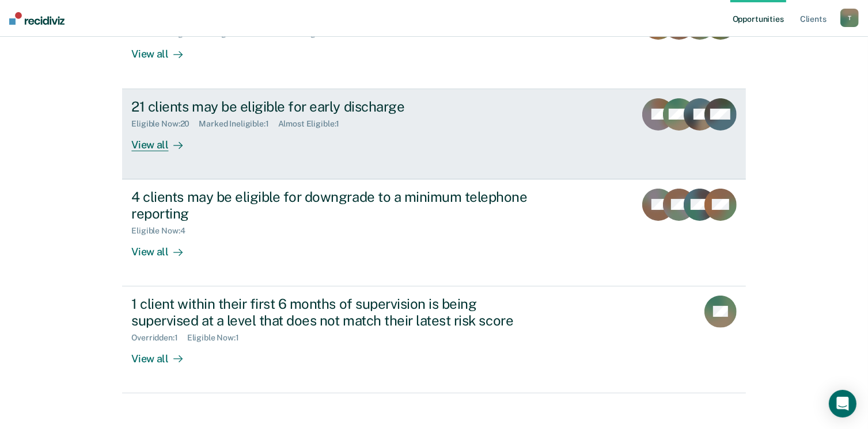  Describe the element at coordinates (850, 18) in the screenshot. I see `button: T` at that location.